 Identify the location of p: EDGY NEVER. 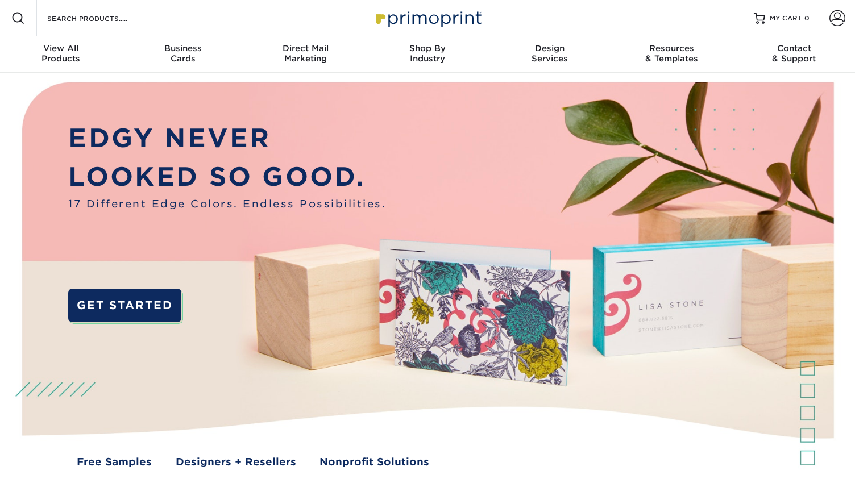
(227, 139).